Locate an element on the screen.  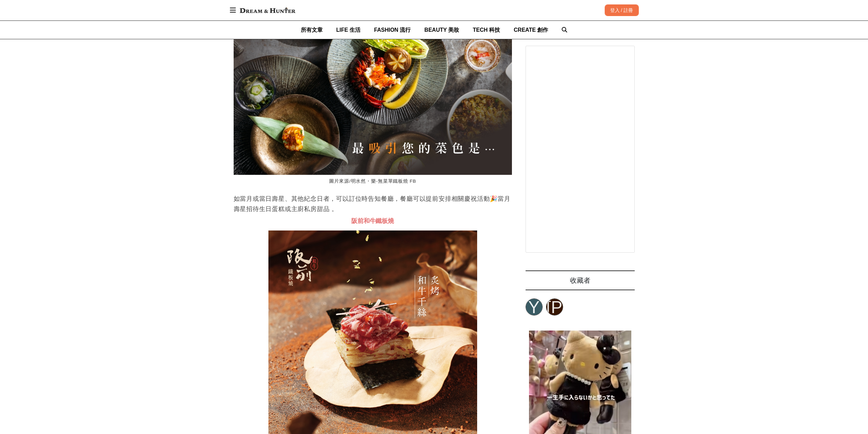
span: 所有文章 is located at coordinates (312, 30).